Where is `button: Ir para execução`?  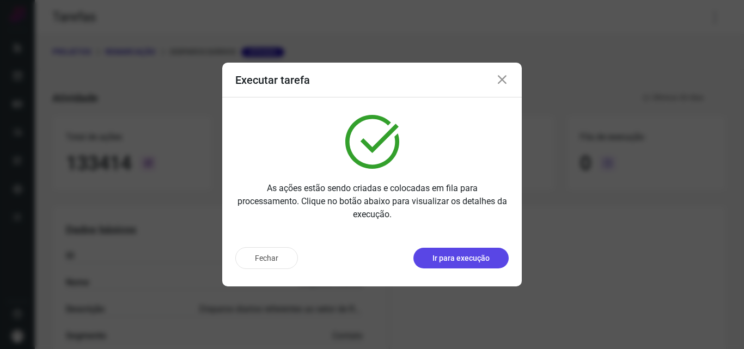 button: Ir para execução is located at coordinates (461, 258).